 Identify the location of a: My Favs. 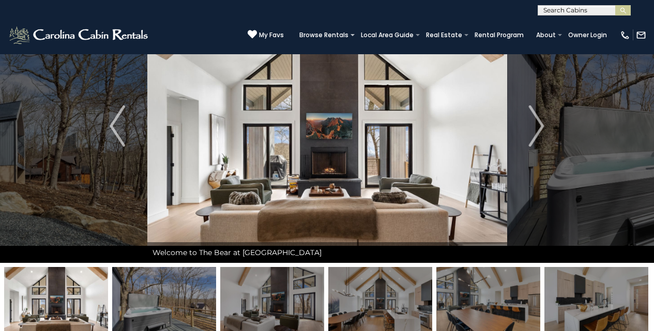
(266, 35).